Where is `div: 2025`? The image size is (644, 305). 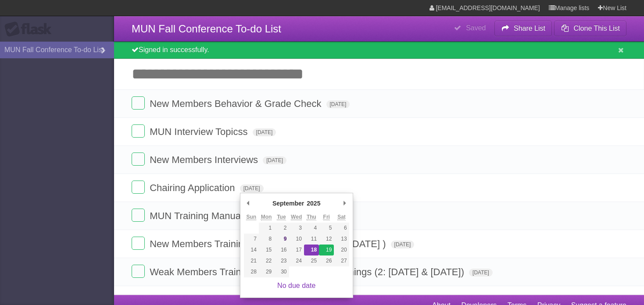 div: 2025 is located at coordinates (313, 204).